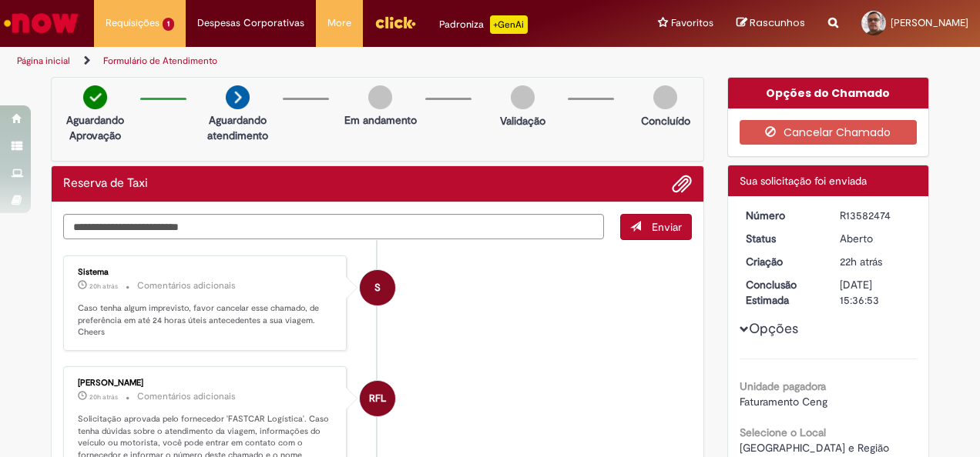  Describe the element at coordinates (666, 227) in the screenshot. I see `span: Enviar` at that location.